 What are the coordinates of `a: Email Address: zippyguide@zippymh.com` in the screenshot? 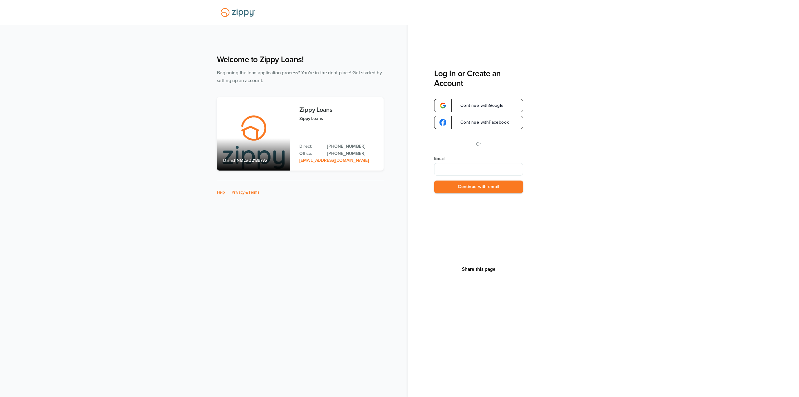 It's located at (334, 160).